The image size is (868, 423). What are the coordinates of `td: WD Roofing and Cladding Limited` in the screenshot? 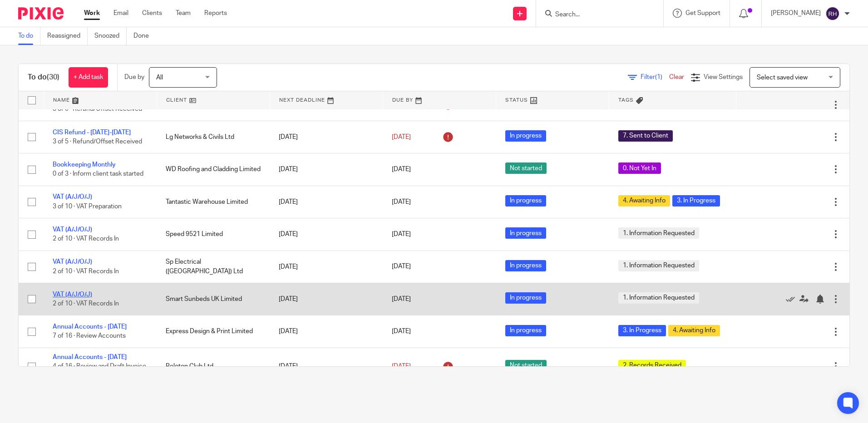 It's located at (213, 169).